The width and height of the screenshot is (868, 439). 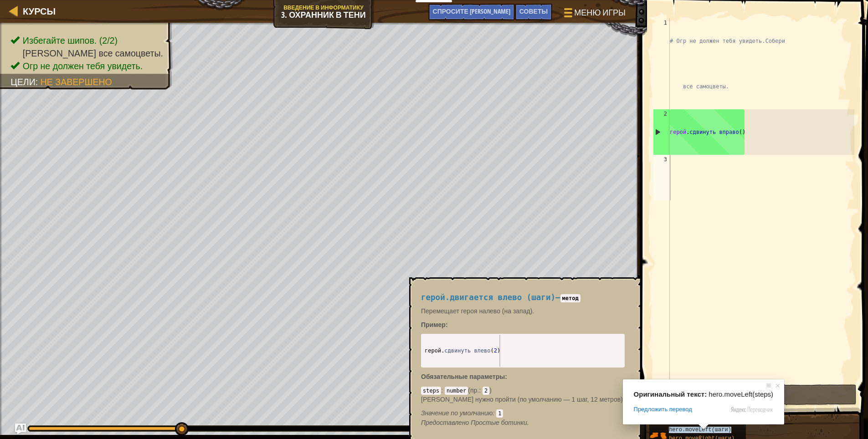 I want to click on ya-tr-span: Не завершено, so click(x=76, y=82).